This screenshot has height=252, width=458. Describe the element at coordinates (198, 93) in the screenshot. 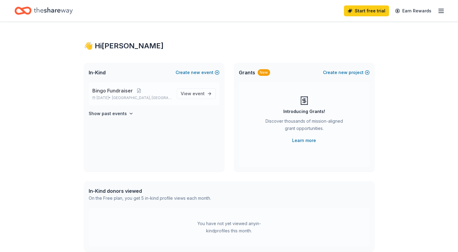

I see `span: event` at that location.